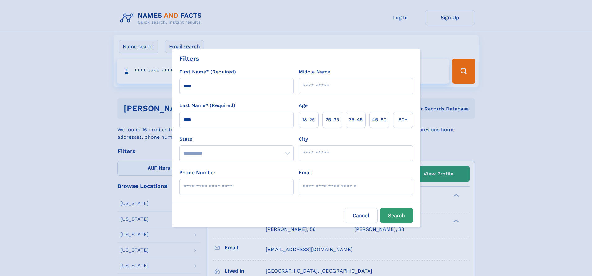  Describe the element at coordinates (303, 139) in the screenshot. I see `label: City` at that location.